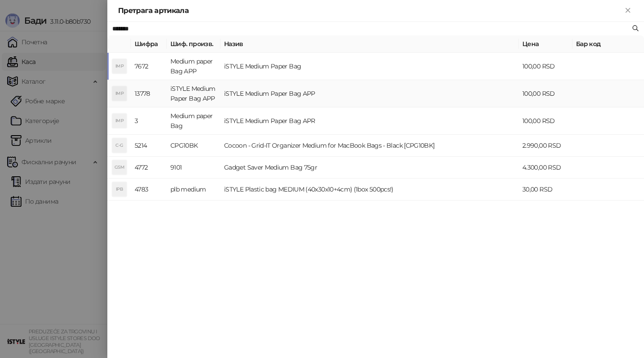  Describe the element at coordinates (119, 189) in the screenshot. I see `div: IPB` at that location.